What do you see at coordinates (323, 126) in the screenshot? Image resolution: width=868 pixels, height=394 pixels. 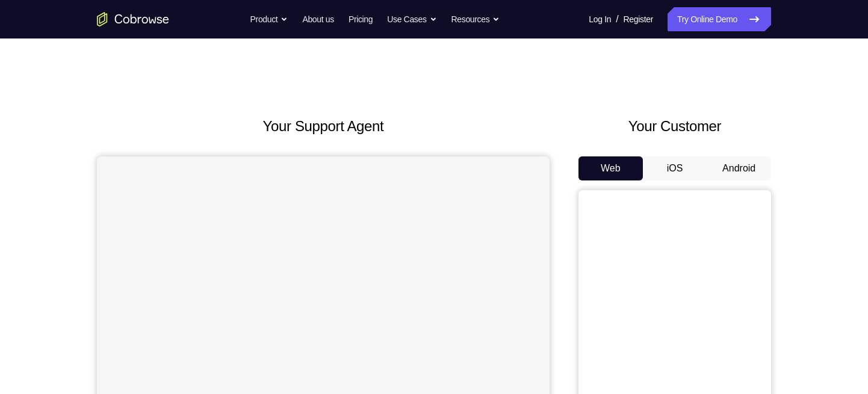 I see `h2: Your Support Agent` at bounding box center [323, 126].